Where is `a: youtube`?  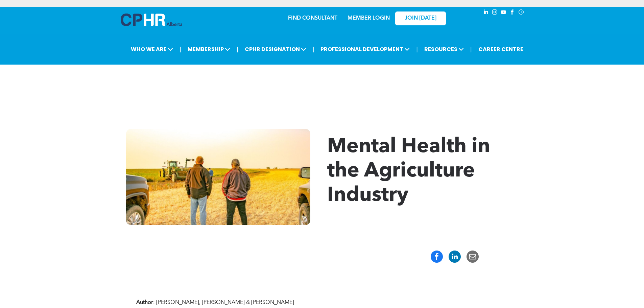 a: youtube is located at coordinates (504, 13).